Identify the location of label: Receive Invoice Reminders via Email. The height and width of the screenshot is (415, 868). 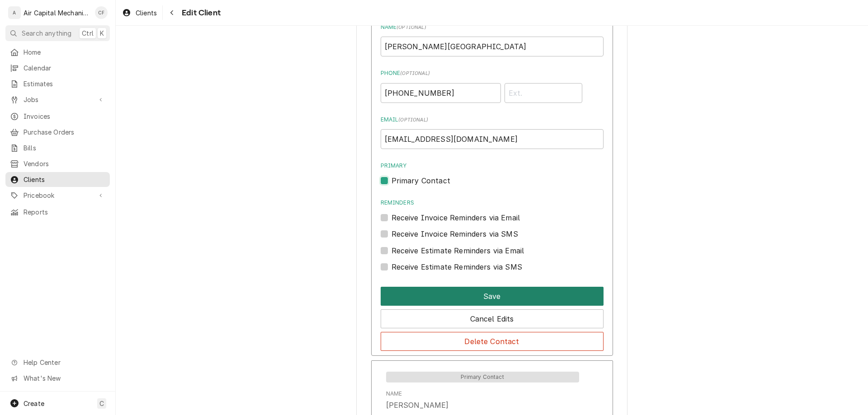
(456, 218).